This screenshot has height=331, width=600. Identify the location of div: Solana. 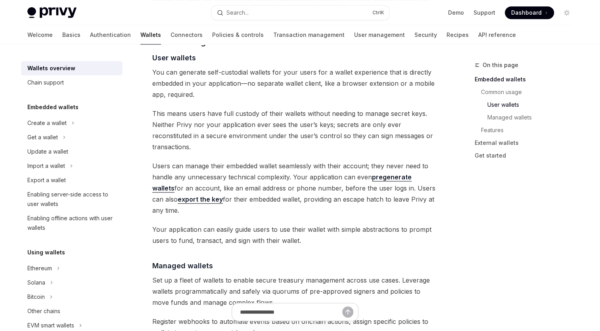
(36, 282).